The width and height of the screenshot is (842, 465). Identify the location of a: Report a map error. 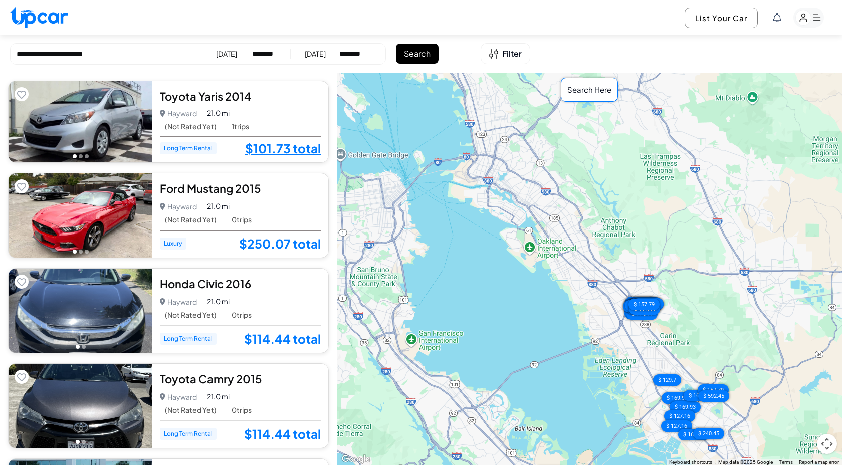
(819, 462).